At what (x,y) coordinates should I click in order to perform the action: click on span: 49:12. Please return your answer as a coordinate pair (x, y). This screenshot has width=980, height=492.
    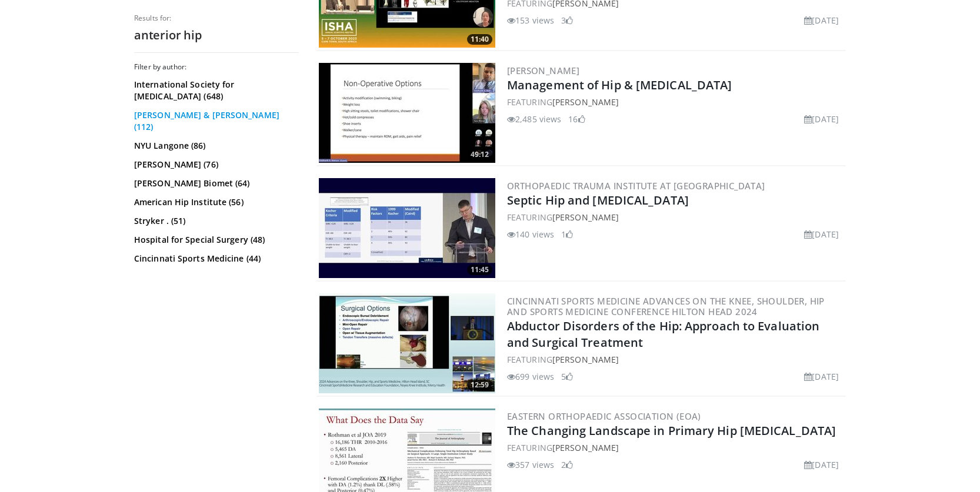
    Looking at the image, I should click on (479, 154).